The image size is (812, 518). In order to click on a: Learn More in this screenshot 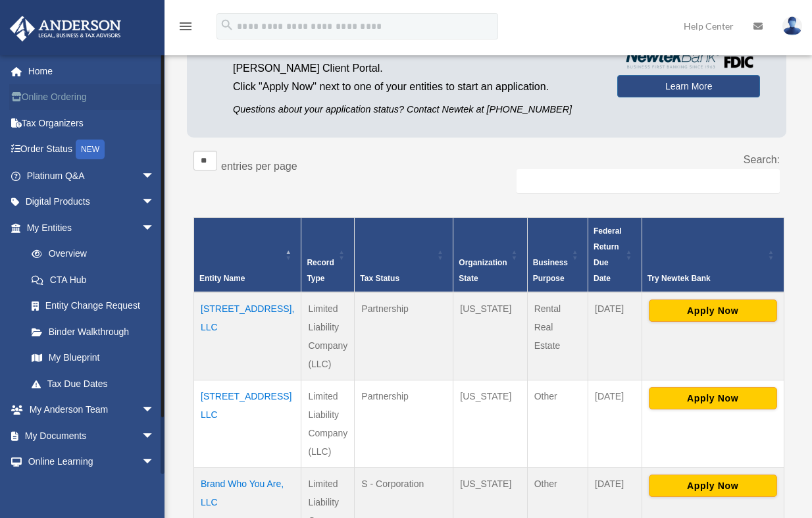, I will do `click(688, 86)`.